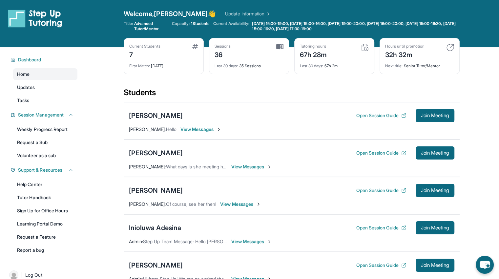 Image resolution: width=499 pixels, height=279 pixels. What do you see at coordinates (191, 204) in the screenshot?
I see `span: Of course, see her then!` at bounding box center [191, 204].